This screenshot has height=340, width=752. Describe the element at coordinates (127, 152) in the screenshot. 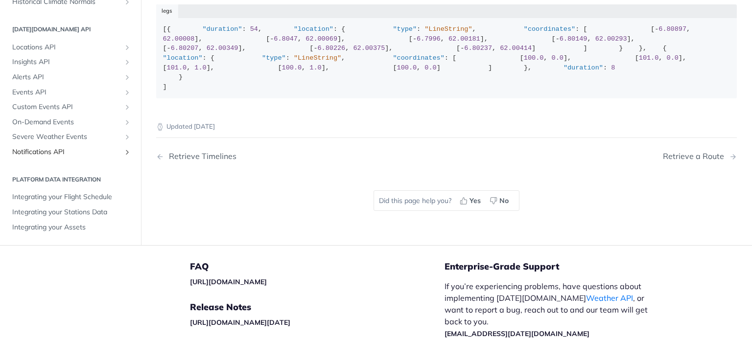

I see `button: Show subpages for Notifications API` at that location.